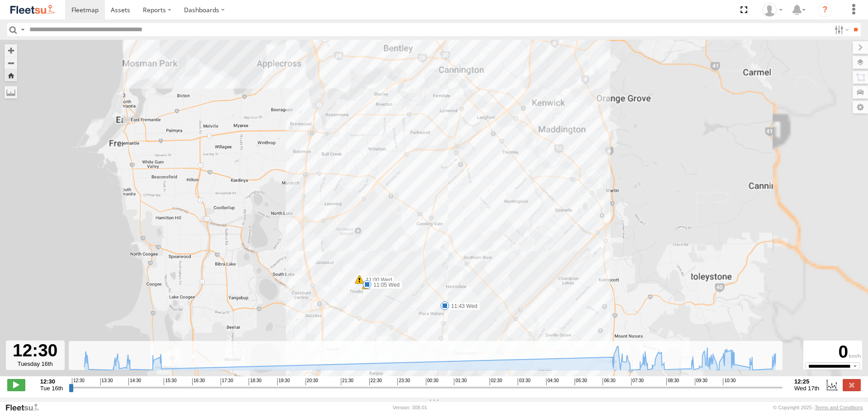 The image size is (868, 412). Describe the element at coordinates (729, 382) in the screenshot. I see `span: 10:30` at that location.